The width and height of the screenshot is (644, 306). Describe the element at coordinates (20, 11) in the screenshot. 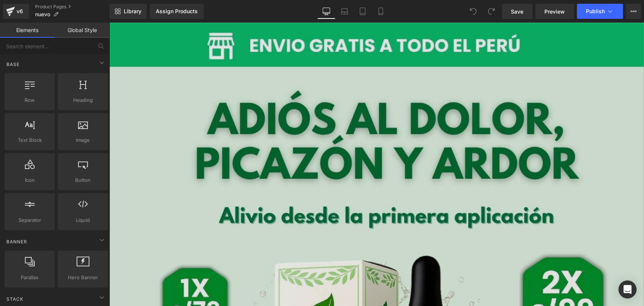

I see `div: v6` at that location.